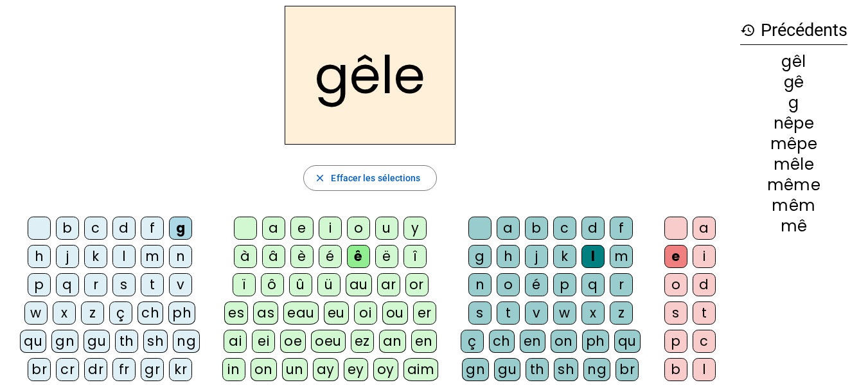  What do you see at coordinates (320, 178) in the screenshot?
I see `mat-icon: close` at bounding box center [320, 178].